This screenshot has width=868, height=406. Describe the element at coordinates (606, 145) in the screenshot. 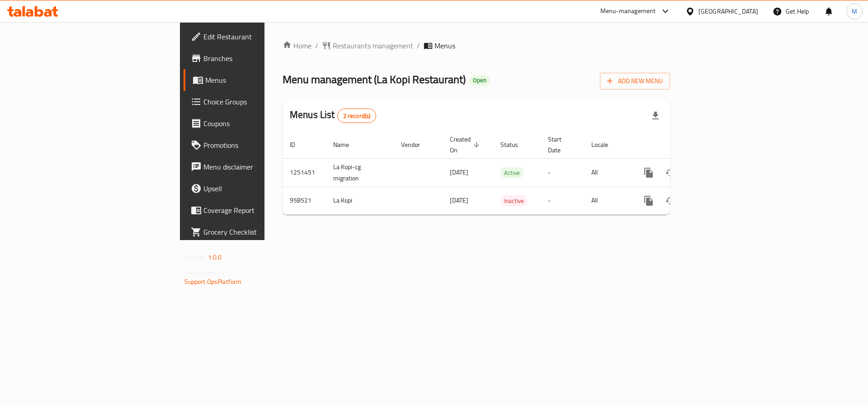

I see `span: Locale` at that location.